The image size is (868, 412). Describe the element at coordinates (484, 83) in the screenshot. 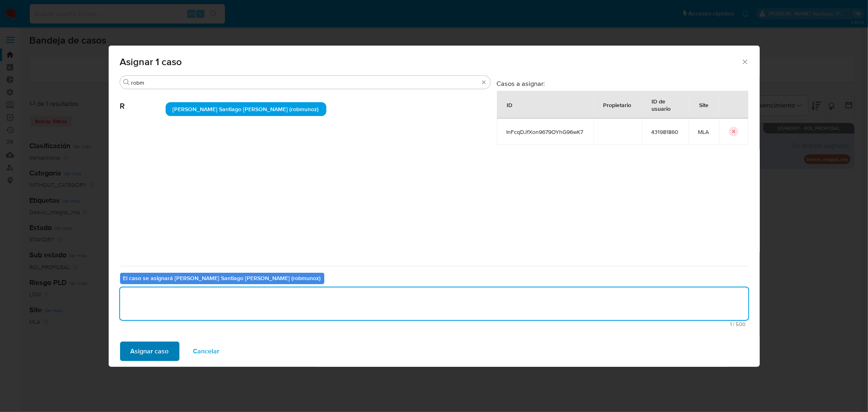

I see `button: Borrar` at that location.